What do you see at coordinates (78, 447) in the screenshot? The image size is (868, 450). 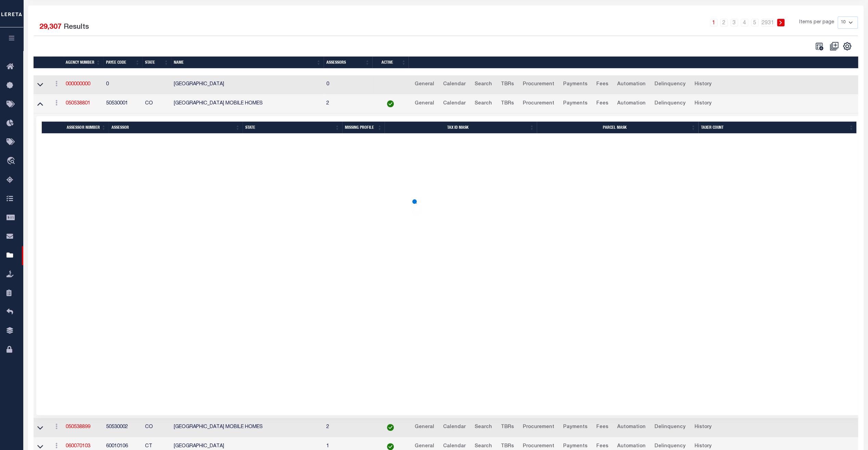 I see `a: 060070103` at bounding box center [78, 447].